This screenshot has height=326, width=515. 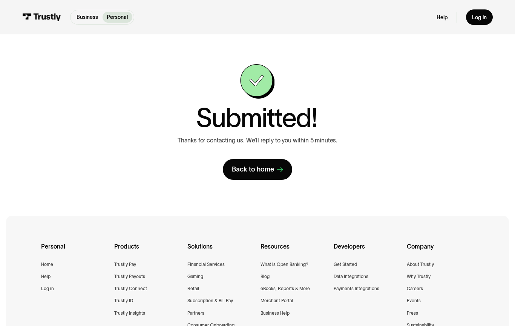 I want to click on div: Developers, so click(x=367, y=251).